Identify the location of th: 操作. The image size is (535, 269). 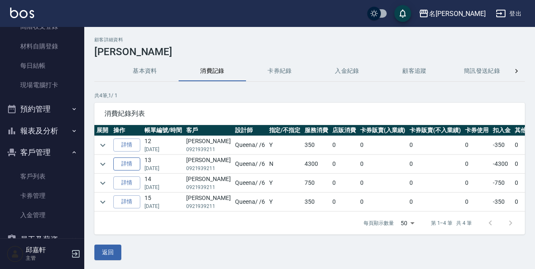
(127, 131).